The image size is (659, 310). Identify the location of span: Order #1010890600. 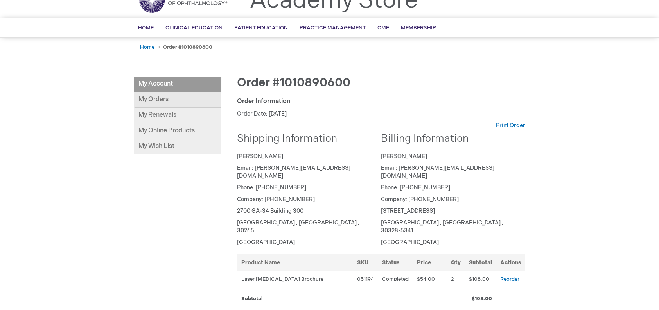
(294, 83).